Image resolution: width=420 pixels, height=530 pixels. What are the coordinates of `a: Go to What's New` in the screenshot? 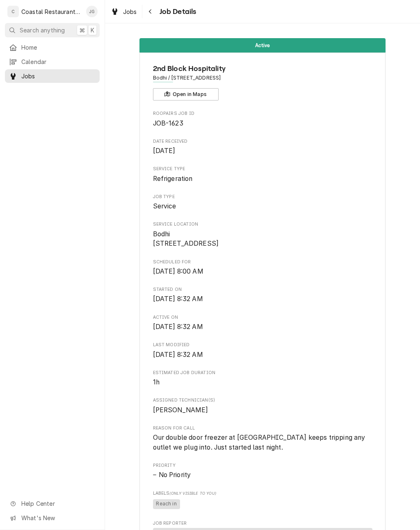 It's located at (52, 518).